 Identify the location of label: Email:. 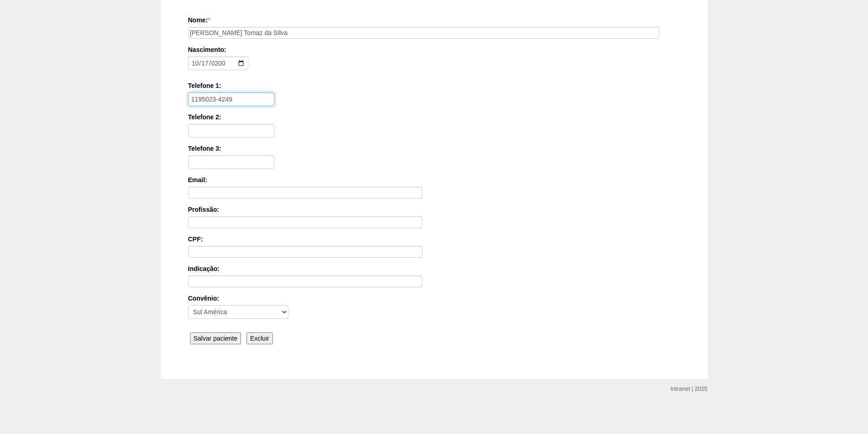
(434, 180).